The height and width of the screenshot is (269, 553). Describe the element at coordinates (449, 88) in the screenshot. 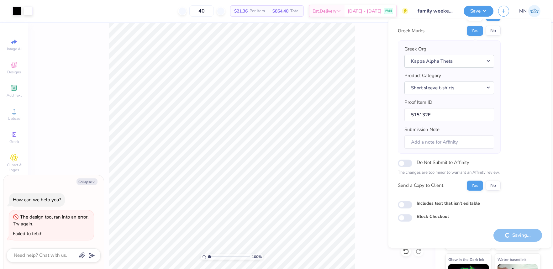

I see `button: Short sleeve t-shirts` at that location.